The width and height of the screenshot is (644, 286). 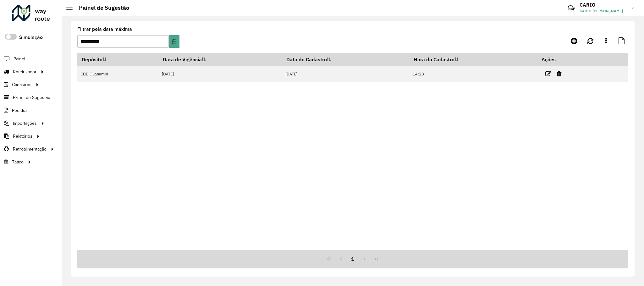 I want to click on span: Cadastros, so click(x=22, y=85).